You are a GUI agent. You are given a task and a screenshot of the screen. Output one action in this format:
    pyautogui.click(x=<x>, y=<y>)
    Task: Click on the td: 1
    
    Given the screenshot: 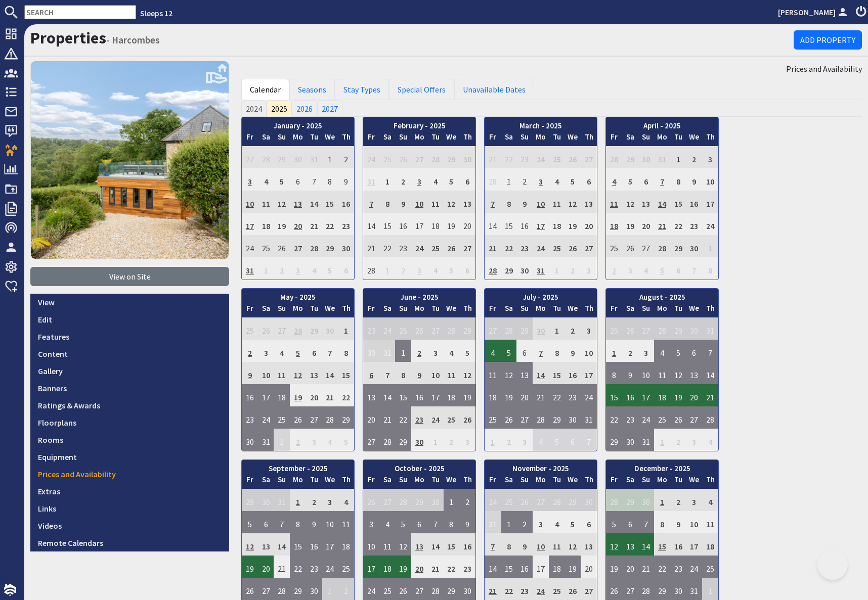 What is the action you would take?
    pyautogui.click(x=266, y=268)
    